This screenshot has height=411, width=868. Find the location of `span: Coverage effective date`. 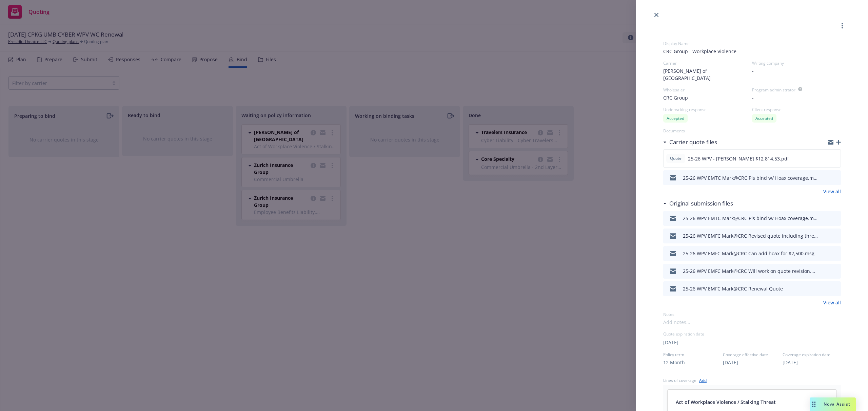

span: Coverage effective date is located at coordinates (752, 354).